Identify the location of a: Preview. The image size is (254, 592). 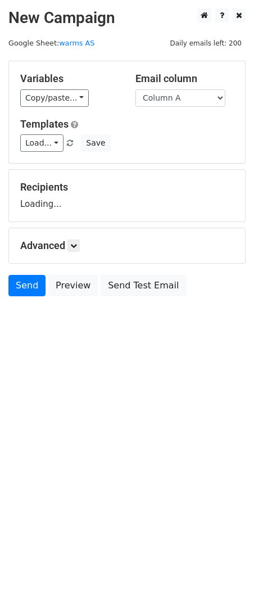
(73, 286).